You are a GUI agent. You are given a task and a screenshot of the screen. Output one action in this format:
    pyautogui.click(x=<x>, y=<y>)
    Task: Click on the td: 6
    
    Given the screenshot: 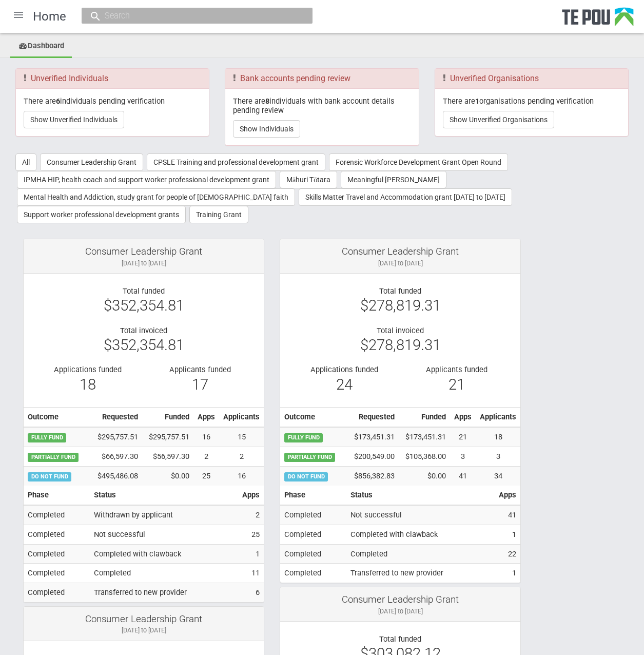 What is the action you would take?
    pyautogui.click(x=251, y=592)
    